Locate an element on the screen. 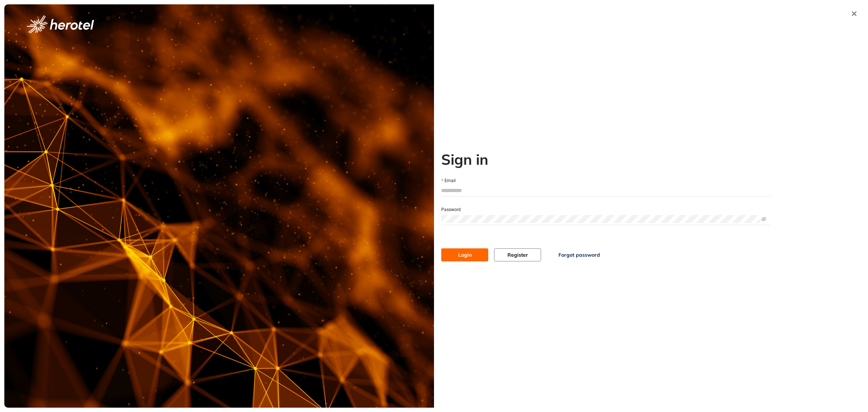 This screenshot has width=868, height=412. input: Email is located at coordinates (606, 190).